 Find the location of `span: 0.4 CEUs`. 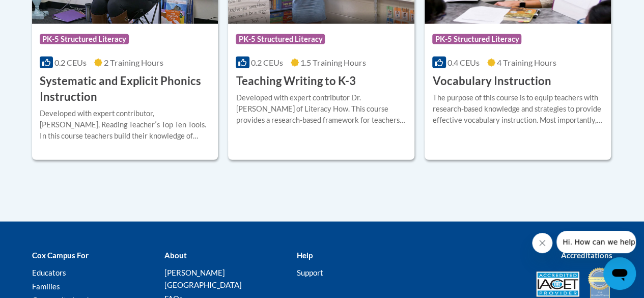

span: 0.4 CEUs is located at coordinates (463, 62).